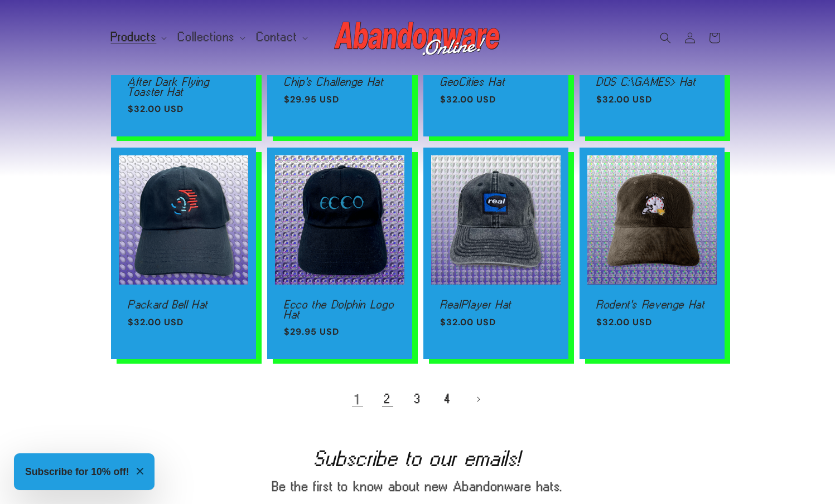 The image size is (835, 504). I want to click on span: Products, so click(134, 38).